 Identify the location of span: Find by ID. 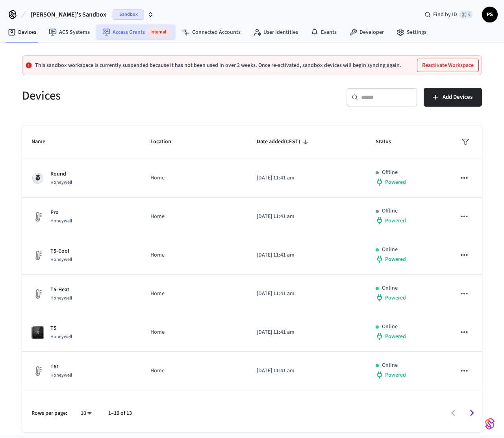
(445, 15).